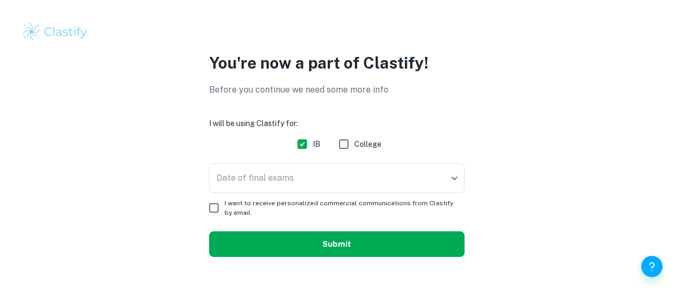 This screenshot has height=293, width=673. Describe the element at coordinates (337, 63) in the screenshot. I see `p: You're now a part of Clastify!` at that location.